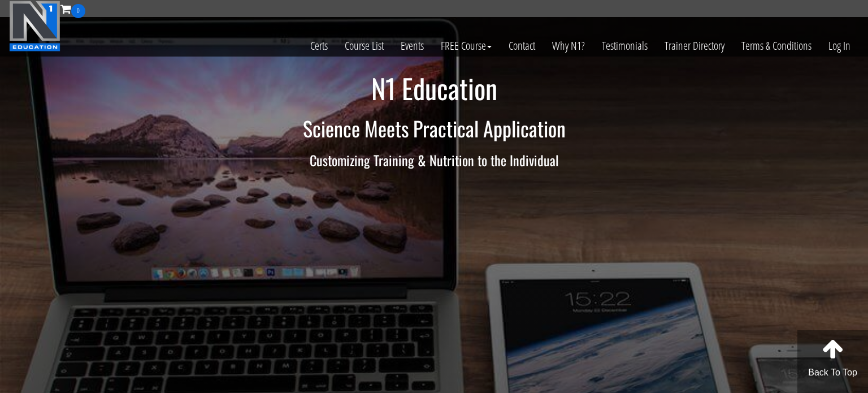 This screenshot has height=393, width=868. I want to click on a: FREE Course, so click(466, 46).